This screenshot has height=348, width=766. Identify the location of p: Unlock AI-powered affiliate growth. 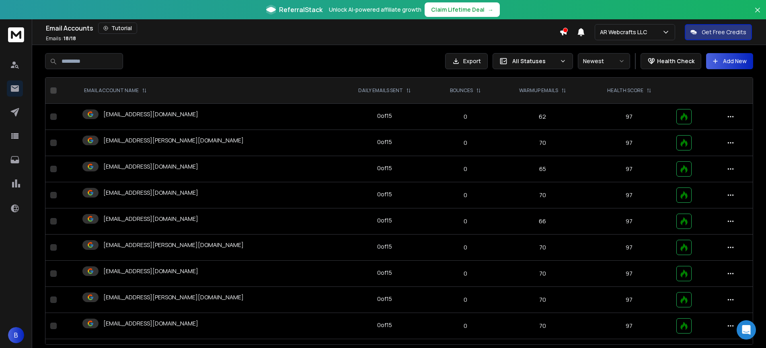
(375, 10).